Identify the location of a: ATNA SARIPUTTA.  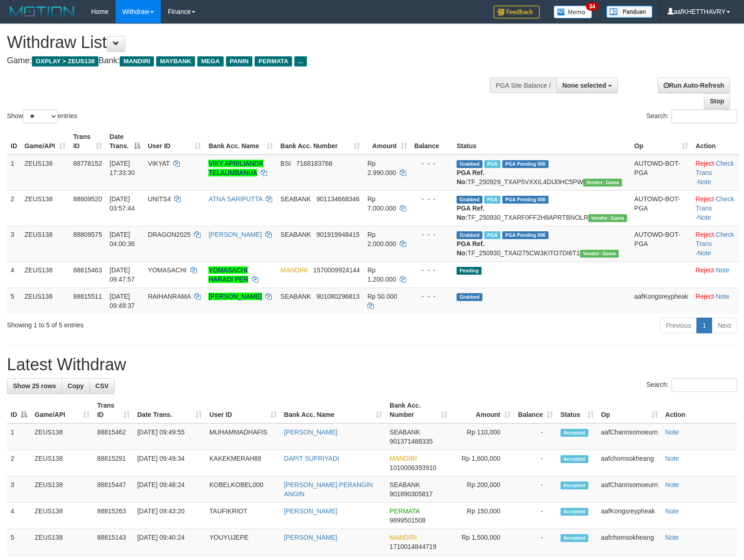
(235, 199).